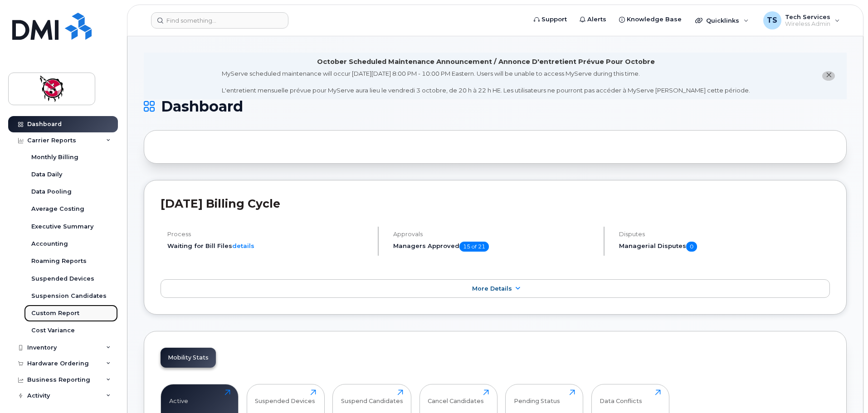 The width and height of the screenshot is (868, 413). What do you see at coordinates (456, 396) in the screenshot?
I see `div: Cancel Candidates` at bounding box center [456, 396].